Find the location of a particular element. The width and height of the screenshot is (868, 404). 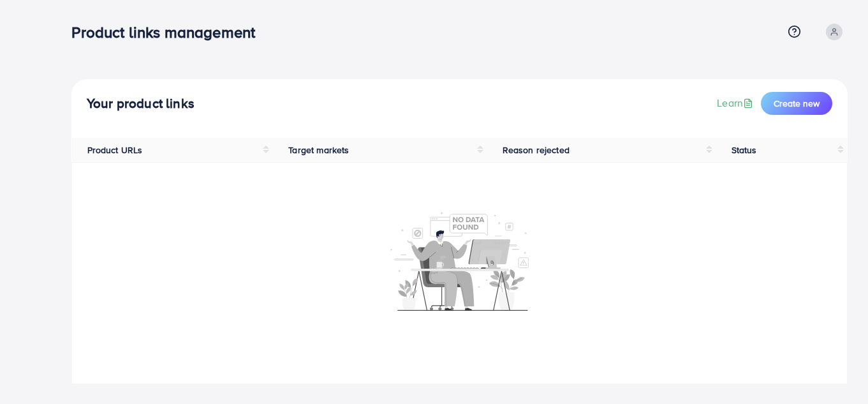

h3: Product links management is located at coordinates (169, 32).